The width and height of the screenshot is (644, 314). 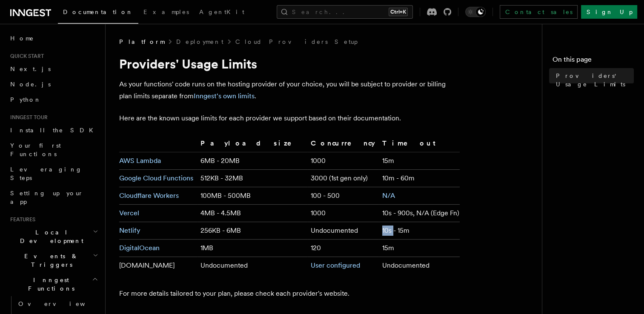 I want to click on button: Local Development, so click(x=53, y=237).